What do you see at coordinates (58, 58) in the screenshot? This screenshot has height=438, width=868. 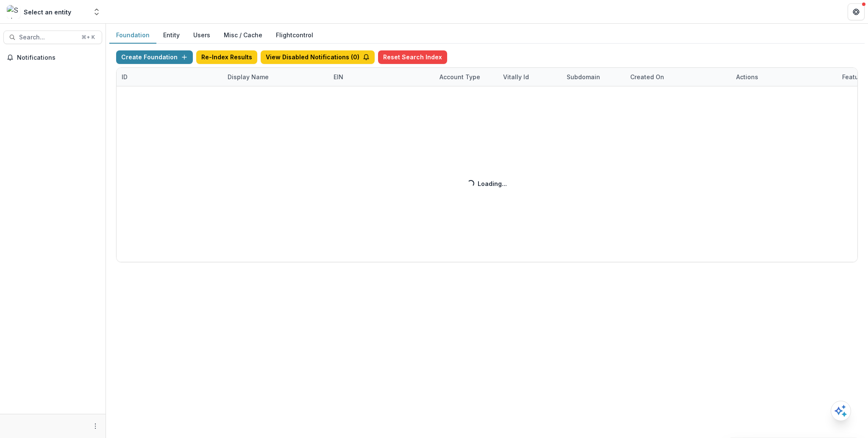 I see `span: Notifications` at bounding box center [58, 58].